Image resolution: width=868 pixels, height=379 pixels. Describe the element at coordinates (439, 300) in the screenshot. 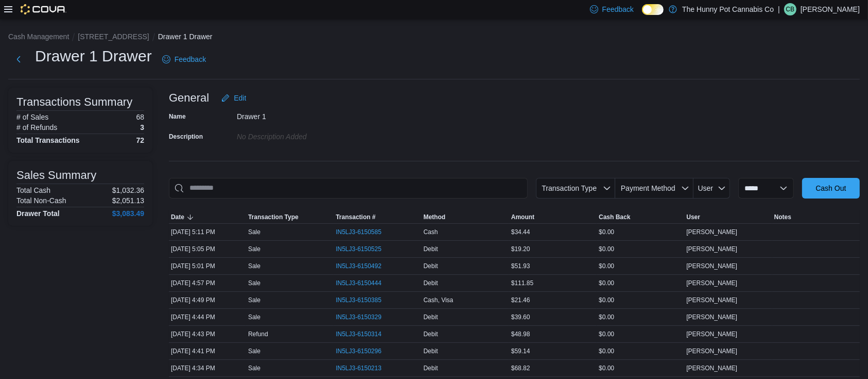

I see `span: Cash, Visa` at that location.